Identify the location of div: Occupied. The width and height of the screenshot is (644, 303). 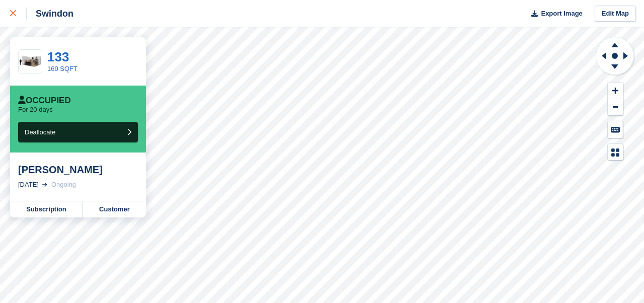
(44, 100).